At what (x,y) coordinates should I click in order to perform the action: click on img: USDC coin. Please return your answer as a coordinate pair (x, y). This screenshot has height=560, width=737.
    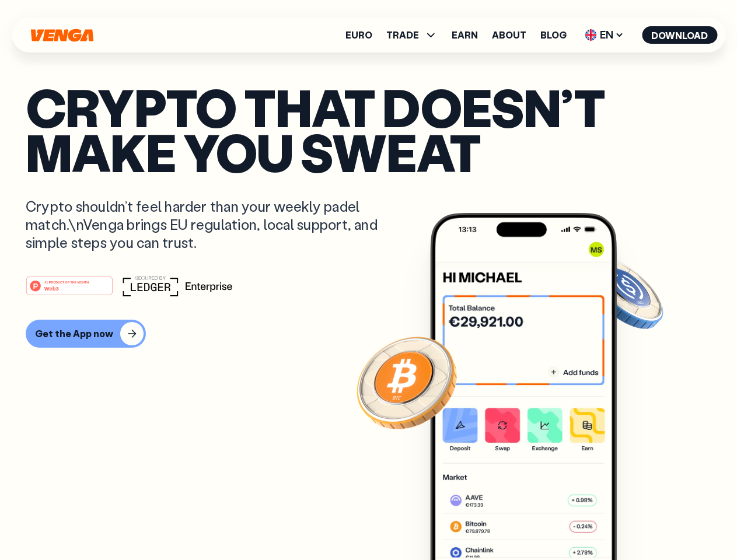
    Looking at the image, I should click on (624, 293).